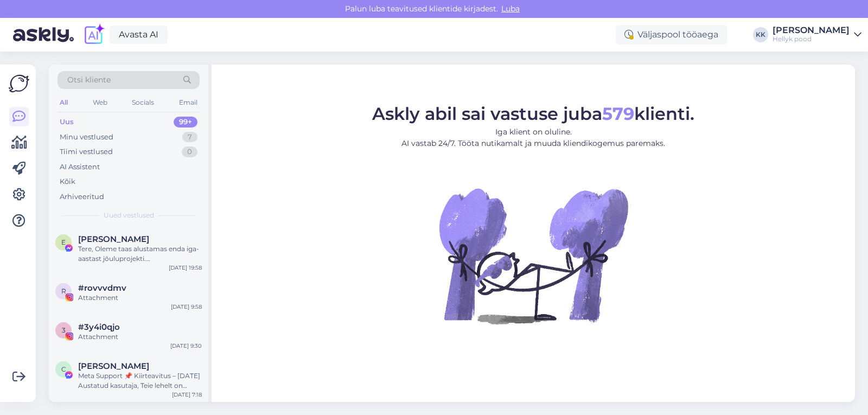 The image size is (868, 415). I want to click on span: Emili Jürgen, so click(114, 239).